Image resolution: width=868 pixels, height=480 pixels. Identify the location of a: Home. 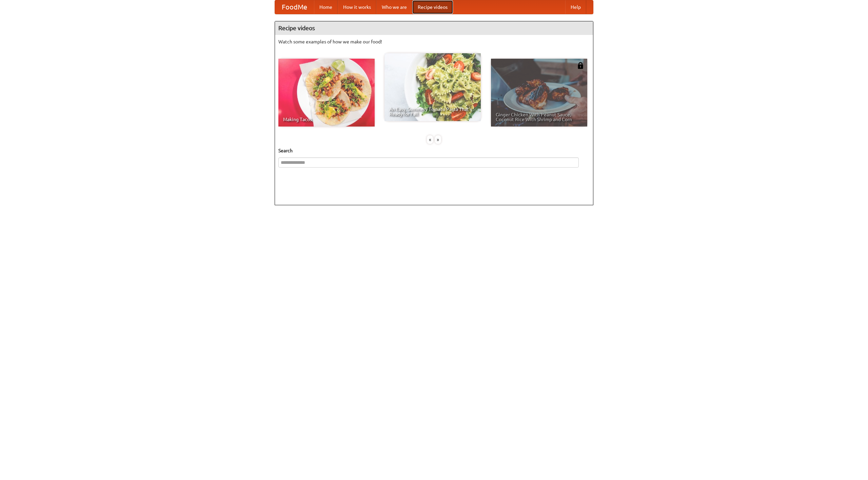
(326, 7).